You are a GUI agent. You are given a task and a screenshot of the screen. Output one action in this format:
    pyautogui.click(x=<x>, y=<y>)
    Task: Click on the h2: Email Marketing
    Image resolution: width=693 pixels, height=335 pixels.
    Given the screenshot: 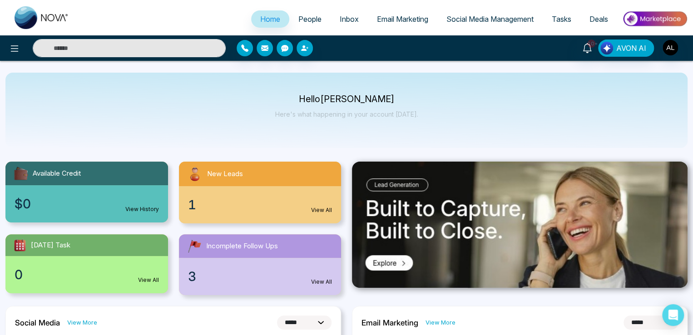 What is the action you would take?
    pyautogui.click(x=390, y=323)
    